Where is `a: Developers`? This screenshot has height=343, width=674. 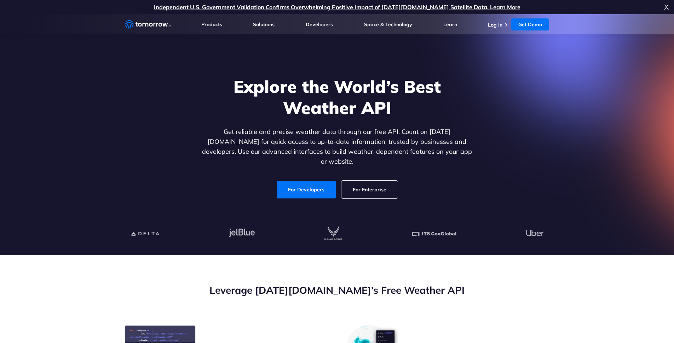
a: Developers is located at coordinates (319, 24).